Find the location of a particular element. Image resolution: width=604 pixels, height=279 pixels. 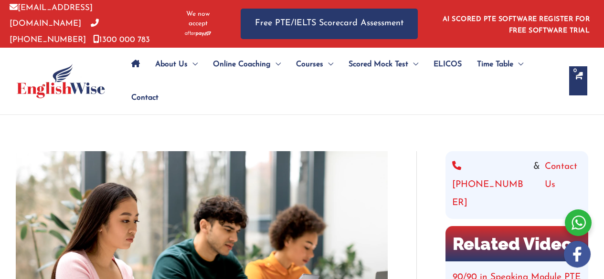

img: white-facebook.png is located at coordinates (578, 255).